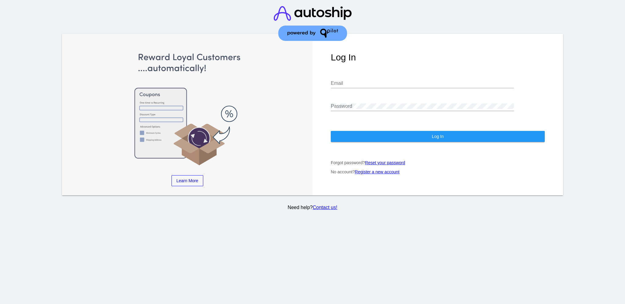  What do you see at coordinates (385, 163) in the screenshot?
I see `a: Reset your password` at bounding box center [385, 163].